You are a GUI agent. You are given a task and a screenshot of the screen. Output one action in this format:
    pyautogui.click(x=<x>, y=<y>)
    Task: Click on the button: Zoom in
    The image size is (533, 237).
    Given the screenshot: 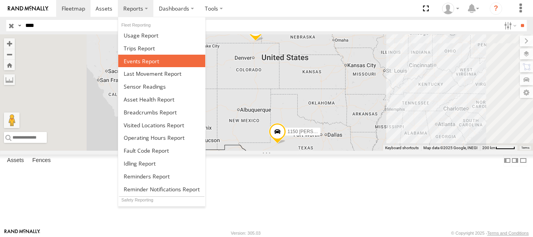 What is the action you would take?
    pyautogui.click(x=9, y=43)
    